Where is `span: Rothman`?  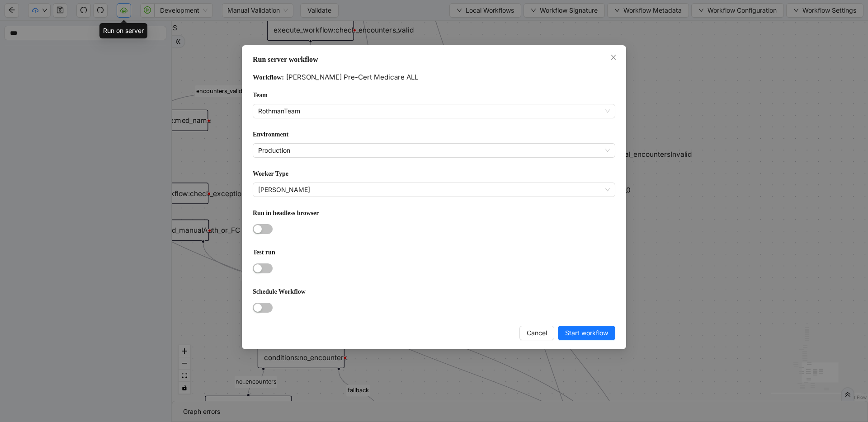 span: Rothman is located at coordinates (434, 190).